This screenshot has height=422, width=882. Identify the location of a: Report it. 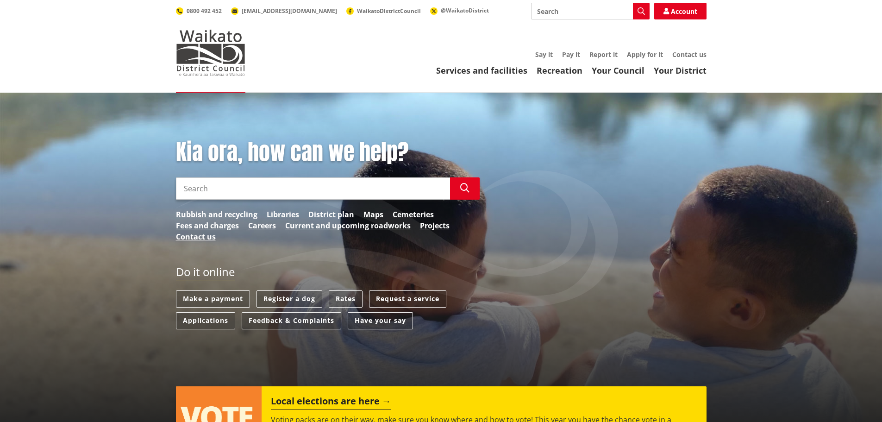
(603, 54).